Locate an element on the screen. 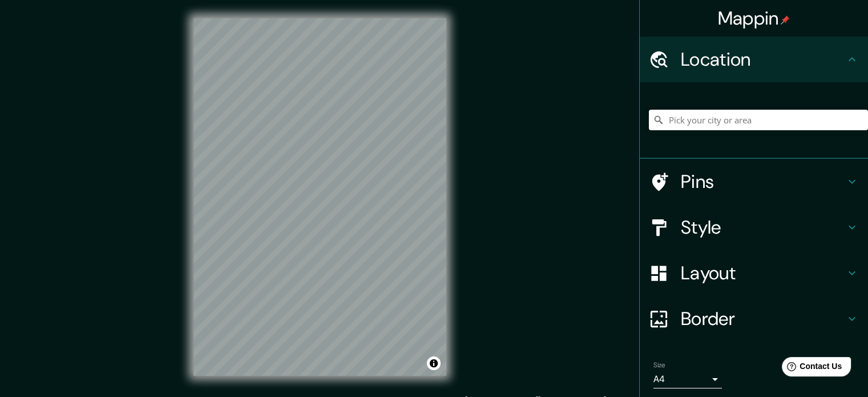 Image resolution: width=868 pixels, height=397 pixels. div: Pins is located at coordinates (754, 182).